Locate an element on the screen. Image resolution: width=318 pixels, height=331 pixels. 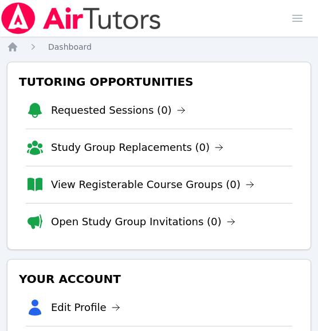
a: Requested Sessions (0) is located at coordinates (118, 110).